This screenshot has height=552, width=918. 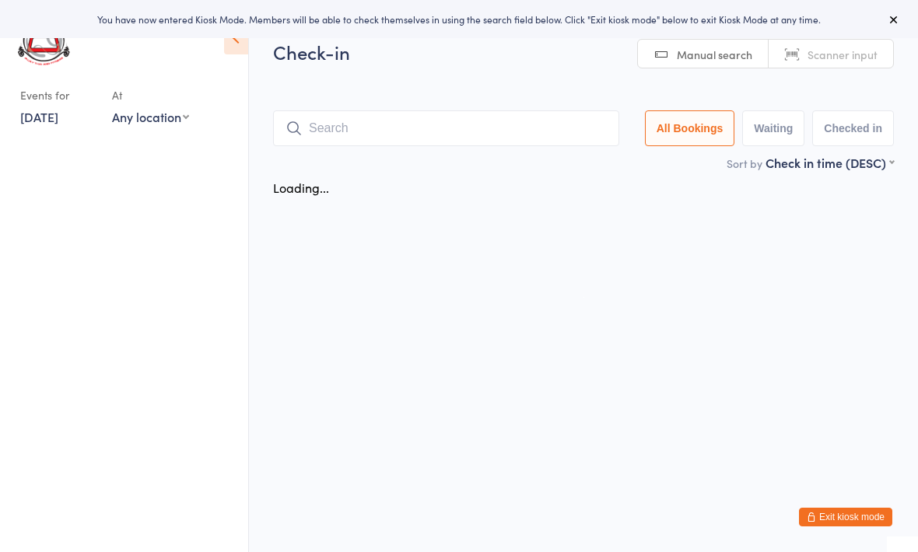 I want to click on img: Art of Eight, so click(x=44, y=39).